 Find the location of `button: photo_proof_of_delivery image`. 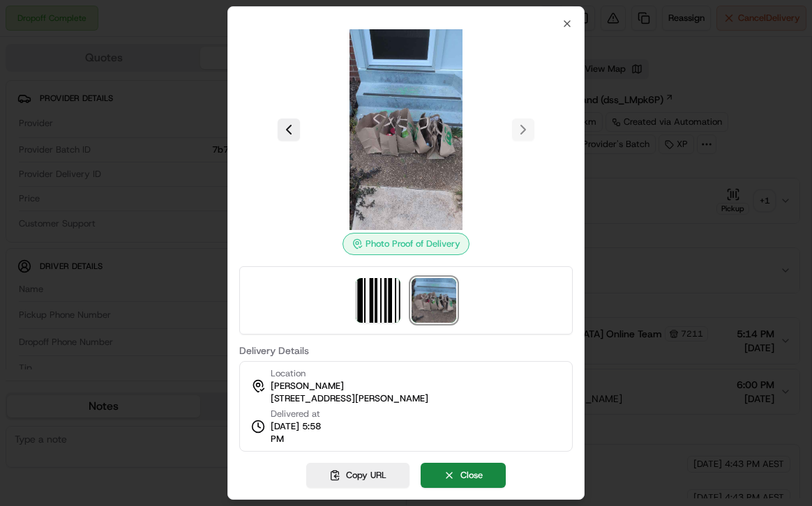

button: photo_proof_of_delivery image is located at coordinates (434, 300).